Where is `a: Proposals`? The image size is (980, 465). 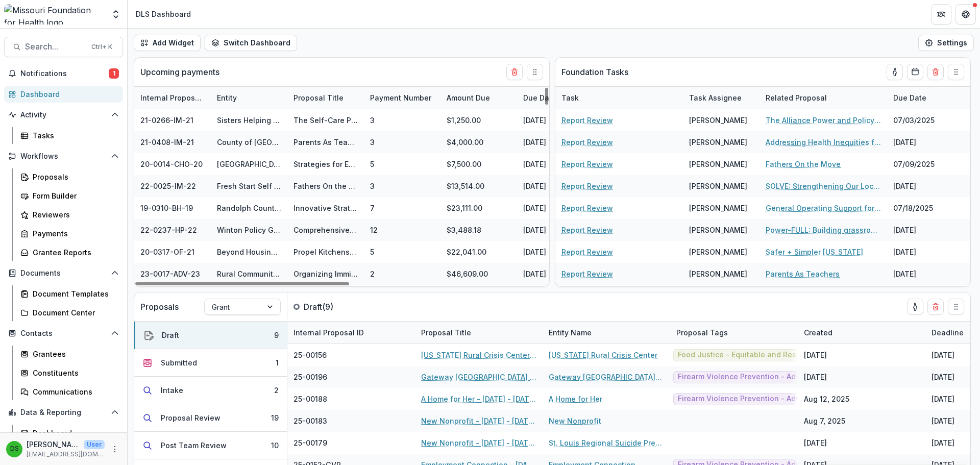 a: Proposals is located at coordinates (69, 176).